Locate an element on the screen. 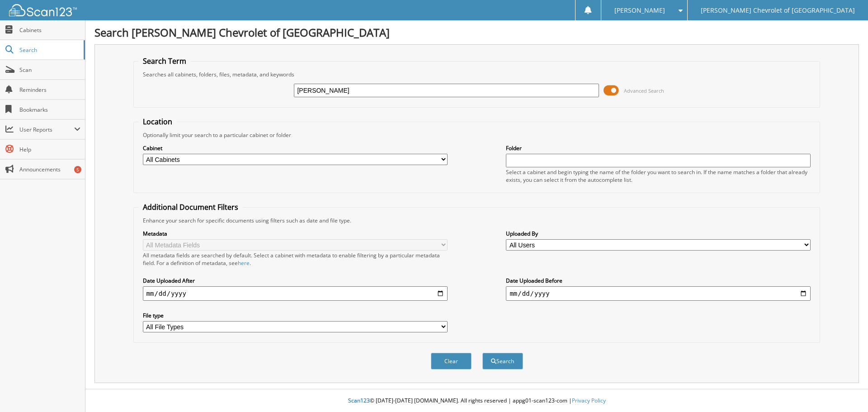 The height and width of the screenshot is (412, 868). label: Folder is located at coordinates (658, 148).